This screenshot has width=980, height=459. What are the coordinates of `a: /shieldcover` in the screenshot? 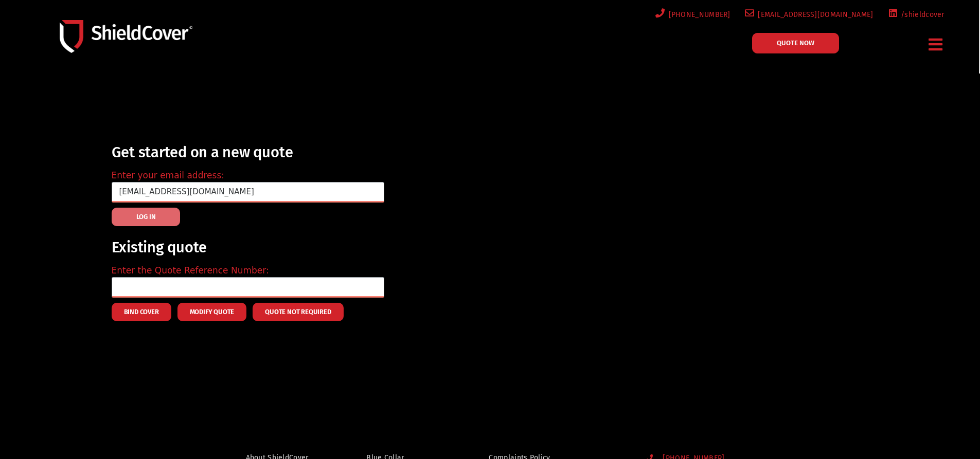 It's located at (915, 15).